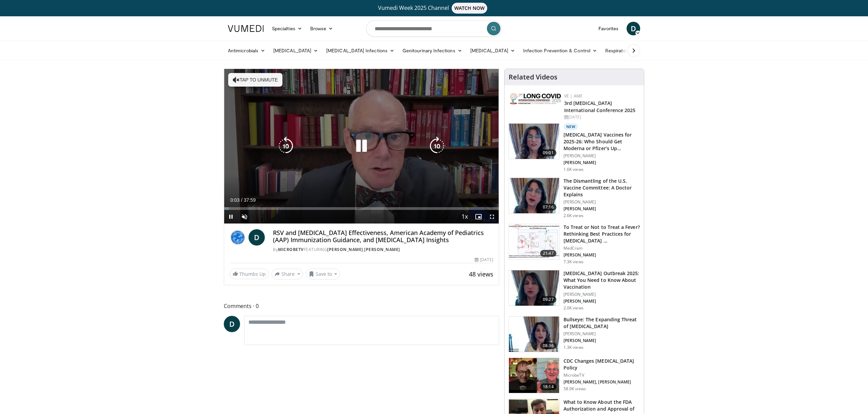 This screenshot has height=414, width=868. What do you see at coordinates (287, 274) in the screenshot?
I see `button: Share` at bounding box center [287, 274].